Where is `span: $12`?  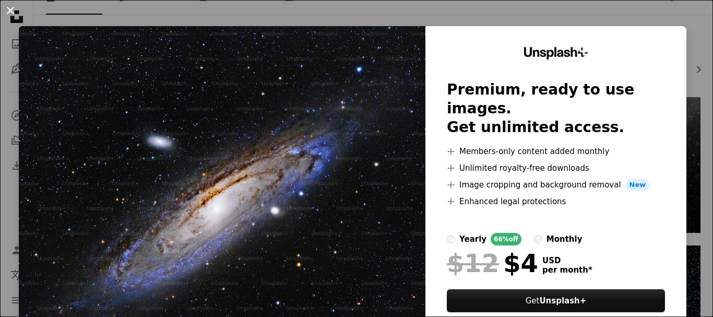 span: $12 is located at coordinates (473, 263).